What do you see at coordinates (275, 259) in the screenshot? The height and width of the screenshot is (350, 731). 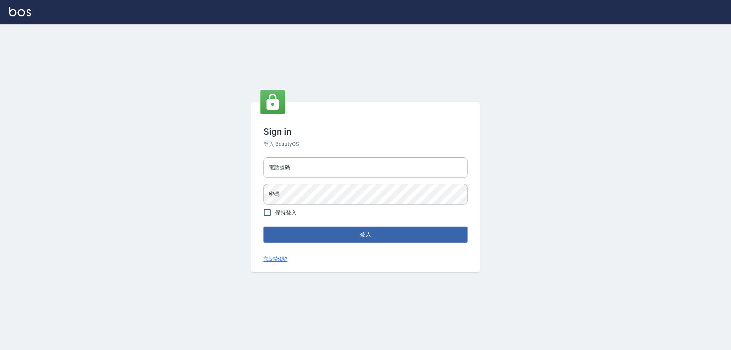 I see `a: 忘記密碼?` at bounding box center [275, 259].